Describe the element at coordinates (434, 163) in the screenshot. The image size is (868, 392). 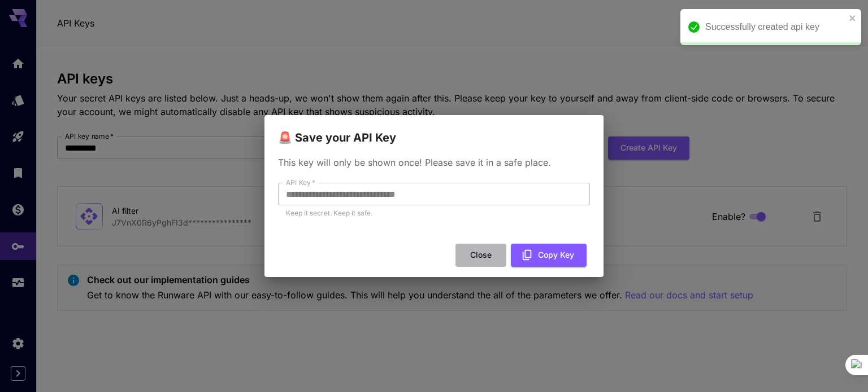
I see `p: This key will only be shown once! Please save it in a safe place.` at that location.